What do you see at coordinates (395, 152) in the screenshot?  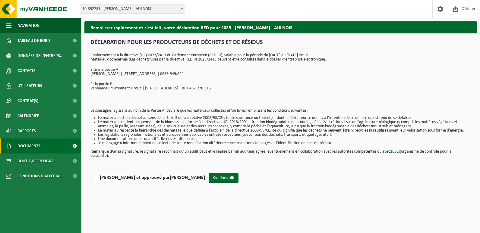 I see `a: 2BSvs` at bounding box center [395, 152].